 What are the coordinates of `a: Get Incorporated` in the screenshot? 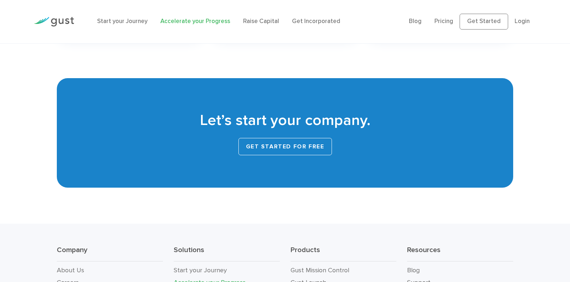 It's located at (316, 21).